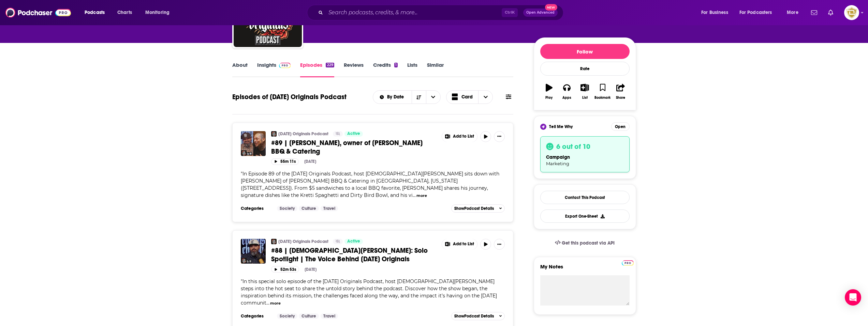  Describe the element at coordinates (419, 97) in the screenshot. I see `button: Sort Direction` at that location.